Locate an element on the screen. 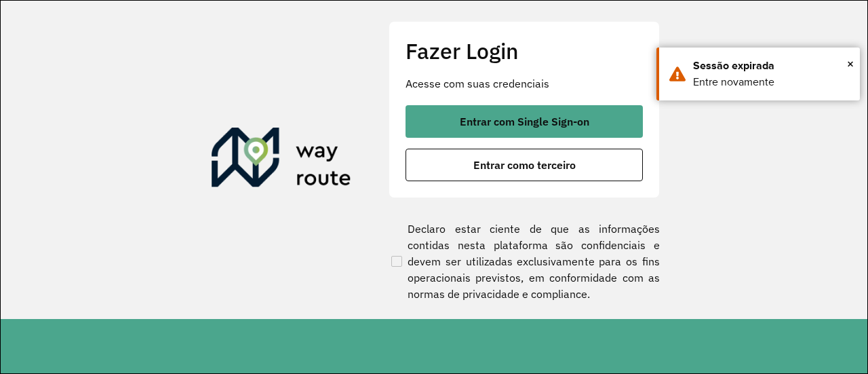  label: Declaro estar ciente de que as informações contidas nesta plataforma são confidenciais e devem se... is located at coordinates (524, 261).